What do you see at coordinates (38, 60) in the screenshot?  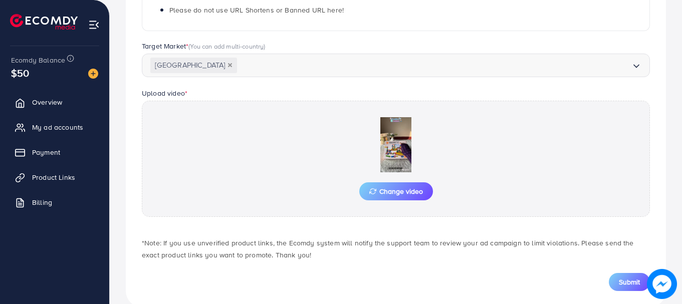 I see `span: Ecomdy Balance` at bounding box center [38, 60].